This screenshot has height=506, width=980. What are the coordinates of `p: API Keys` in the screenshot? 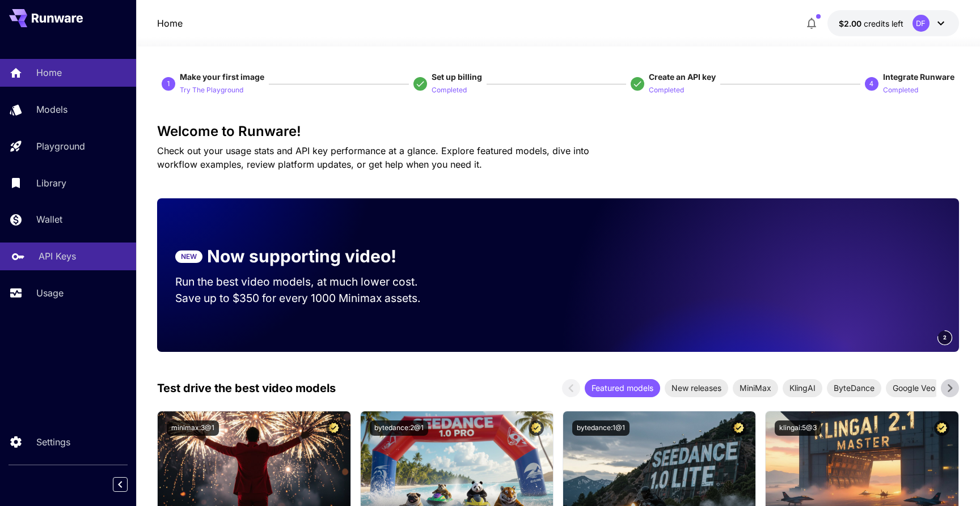 It's located at (57, 256).